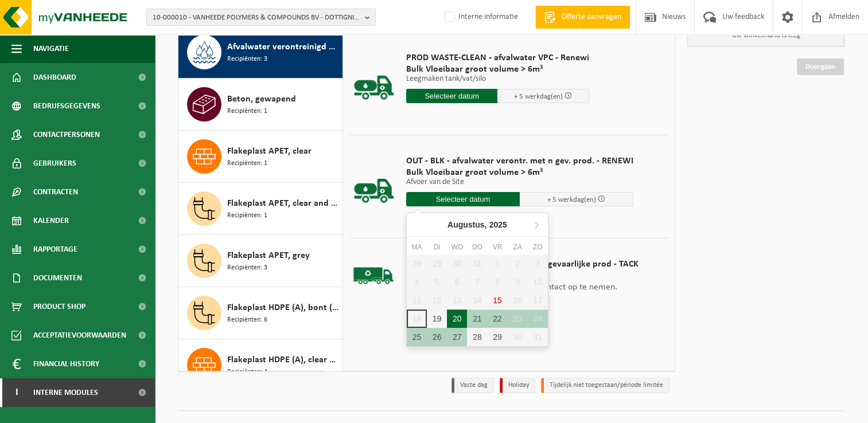 The width and height of the screenshot is (868, 423). Describe the element at coordinates (517, 247) in the screenshot. I see `div: za` at that location.